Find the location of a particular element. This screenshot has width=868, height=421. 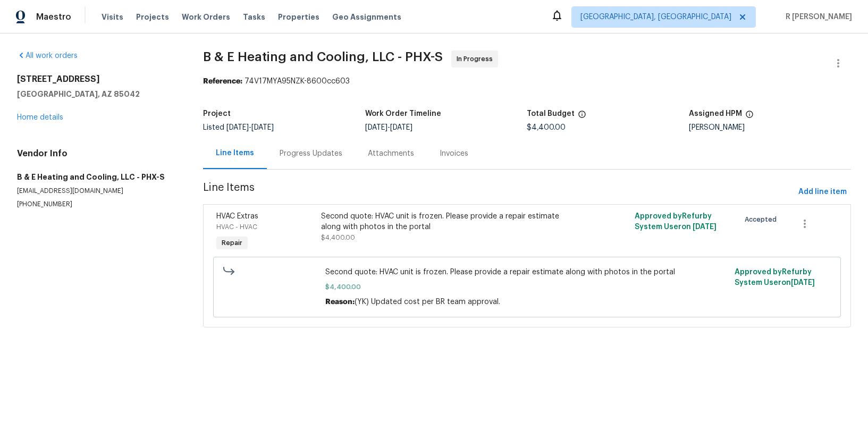

h5: Work Order Timeline is located at coordinates (403, 114).